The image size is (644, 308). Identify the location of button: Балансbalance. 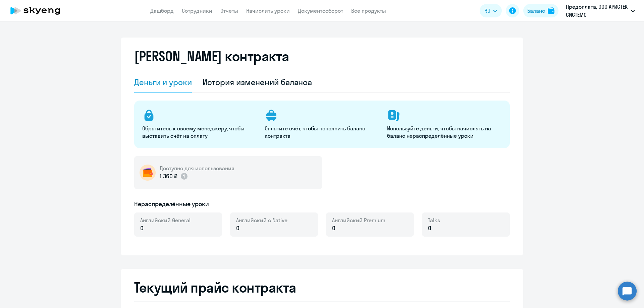
(541, 11).